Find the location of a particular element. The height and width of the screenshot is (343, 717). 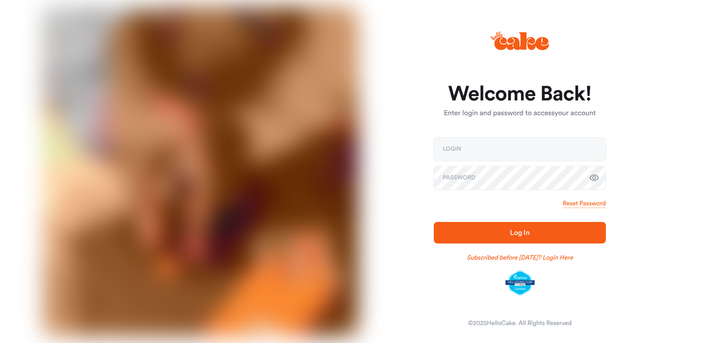

div: © 2025 HelloCake. All Rights Reserved is located at coordinates (519, 323).